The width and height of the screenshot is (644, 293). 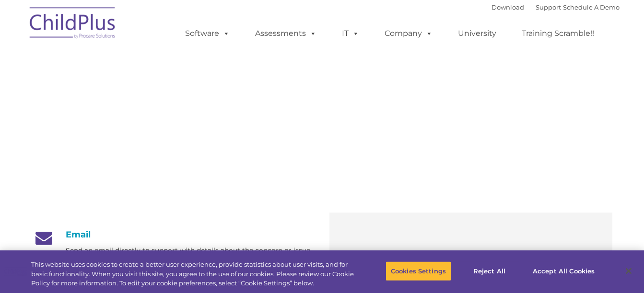 What do you see at coordinates (351, 34) in the screenshot?
I see `a: IT` at bounding box center [351, 34].